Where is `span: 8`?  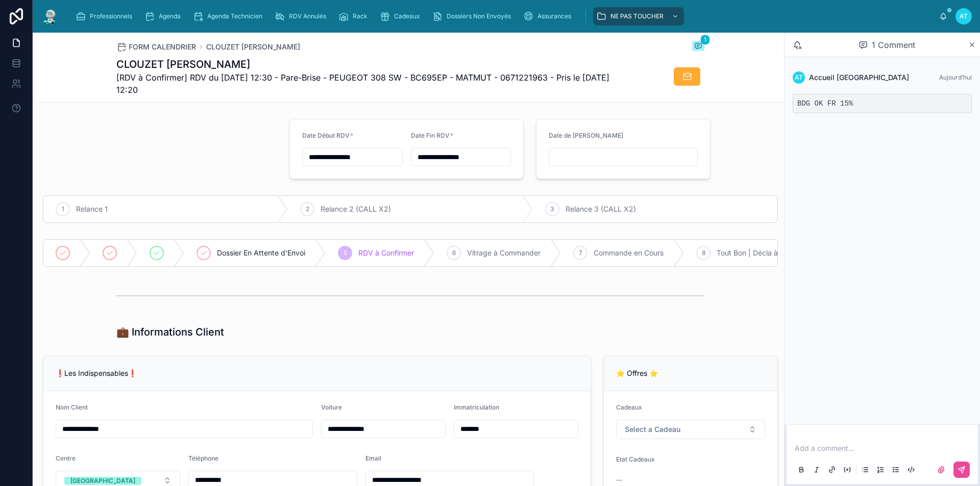
span: 8 is located at coordinates (703, 253).